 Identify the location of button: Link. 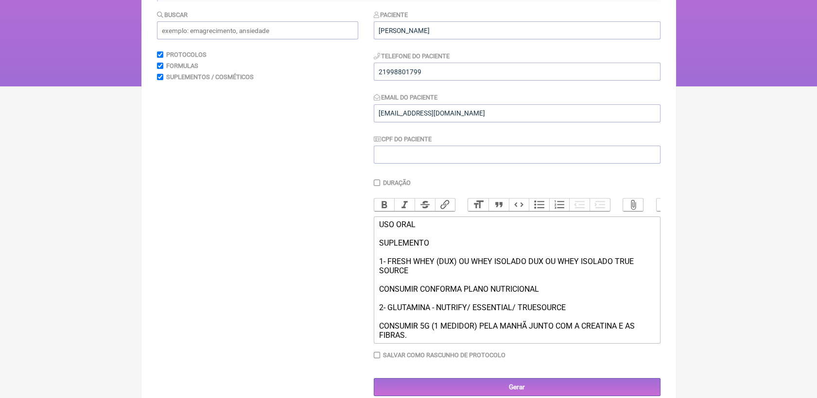
(445, 205).